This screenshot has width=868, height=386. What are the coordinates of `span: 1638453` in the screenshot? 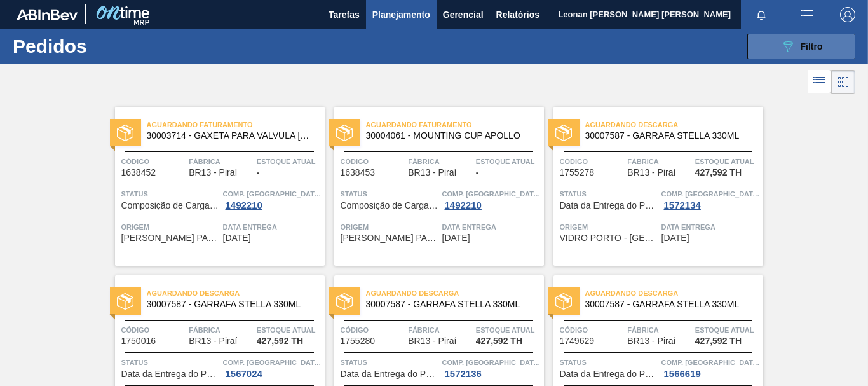 It's located at (357, 172).